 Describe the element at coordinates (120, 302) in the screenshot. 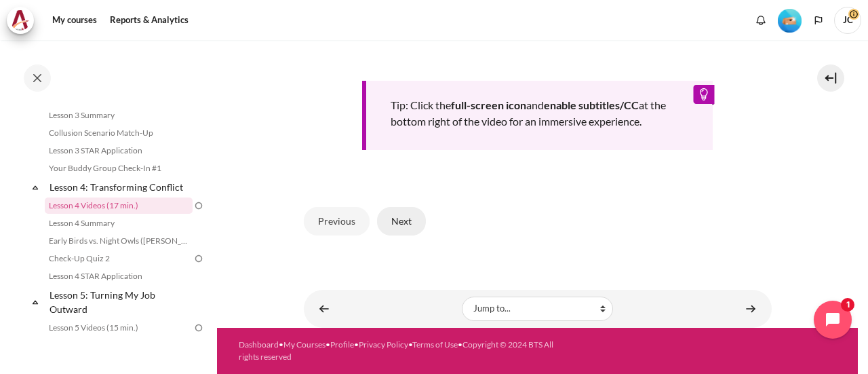

I see `a: Lesson 5: Turning My Job Outward` at that location.